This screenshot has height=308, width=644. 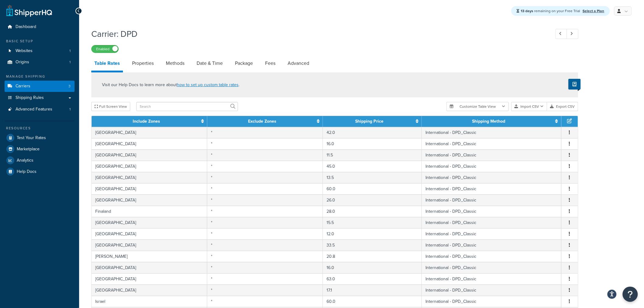 What do you see at coordinates (372, 211) in the screenshot?
I see `td: 28.0` at bounding box center [372, 211].